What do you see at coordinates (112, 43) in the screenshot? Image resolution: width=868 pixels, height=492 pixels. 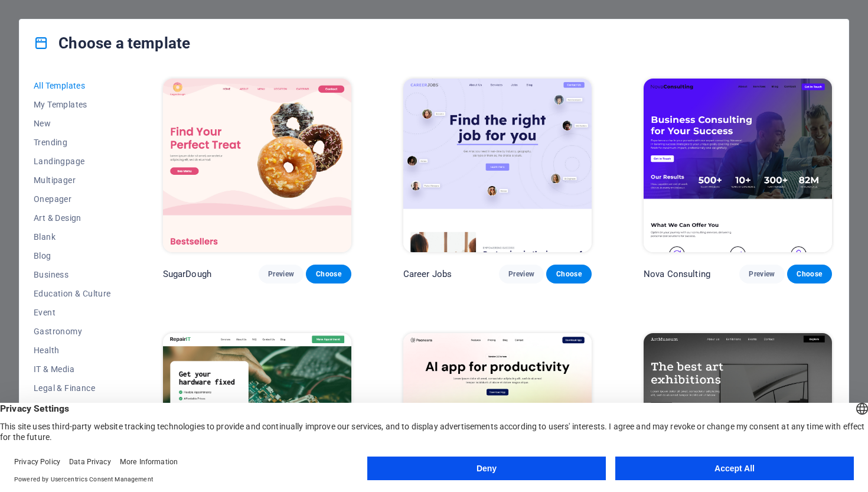 I see `h4: Choose a template` at bounding box center [112, 43].